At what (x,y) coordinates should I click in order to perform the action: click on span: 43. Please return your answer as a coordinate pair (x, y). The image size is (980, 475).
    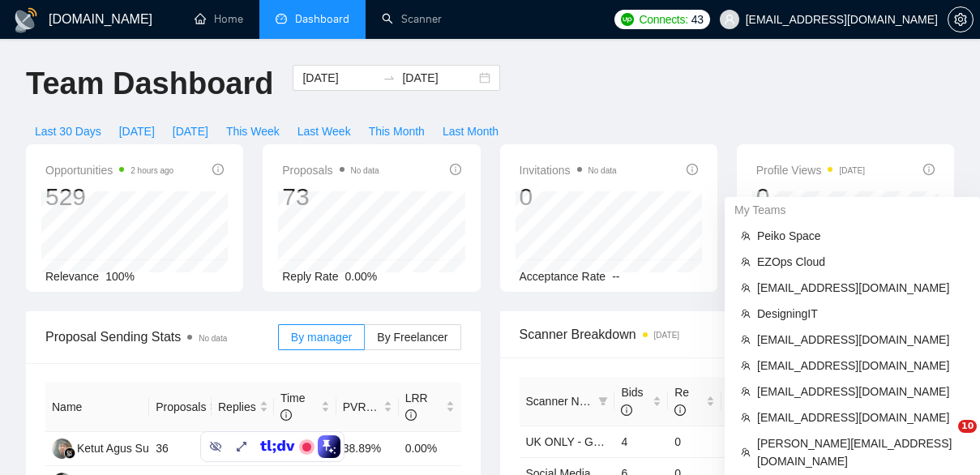
    Looking at the image, I should click on (698, 20).